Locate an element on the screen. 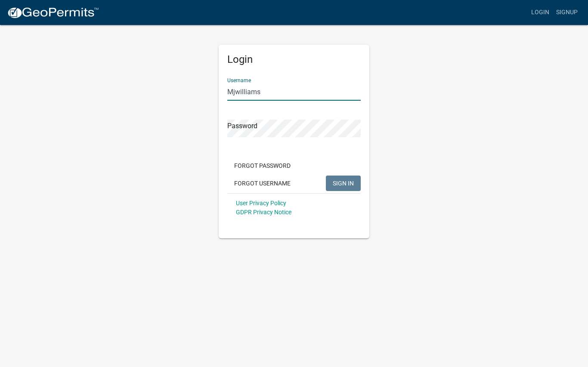 The height and width of the screenshot is (367, 588). a: Login is located at coordinates (540, 13).